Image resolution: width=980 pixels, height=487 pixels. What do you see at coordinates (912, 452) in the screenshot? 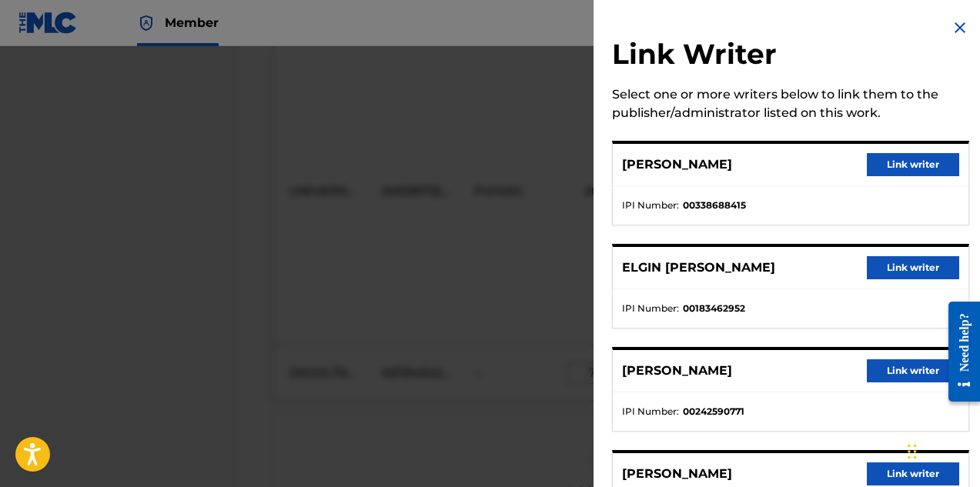
I see `div: Drag` at bounding box center [912, 452].